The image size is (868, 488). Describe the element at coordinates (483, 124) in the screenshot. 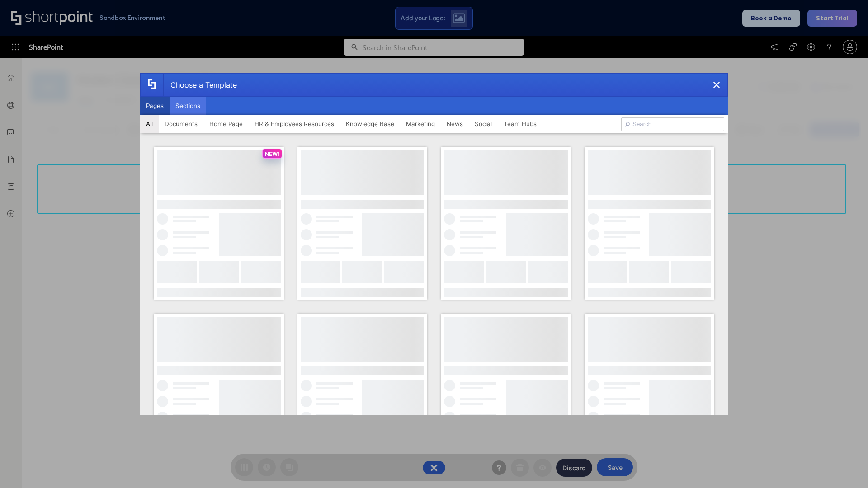

I see `button: Social` at that location.